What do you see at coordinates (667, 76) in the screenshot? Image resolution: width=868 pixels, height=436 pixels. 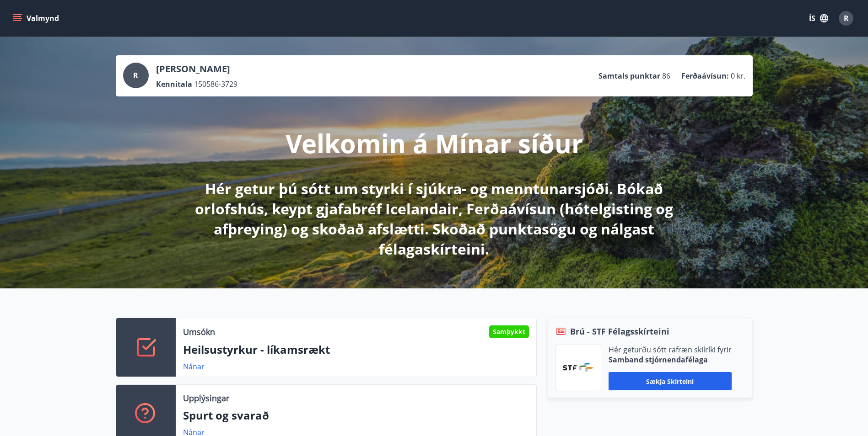 I see `span: 86` at bounding box center [667, 76].